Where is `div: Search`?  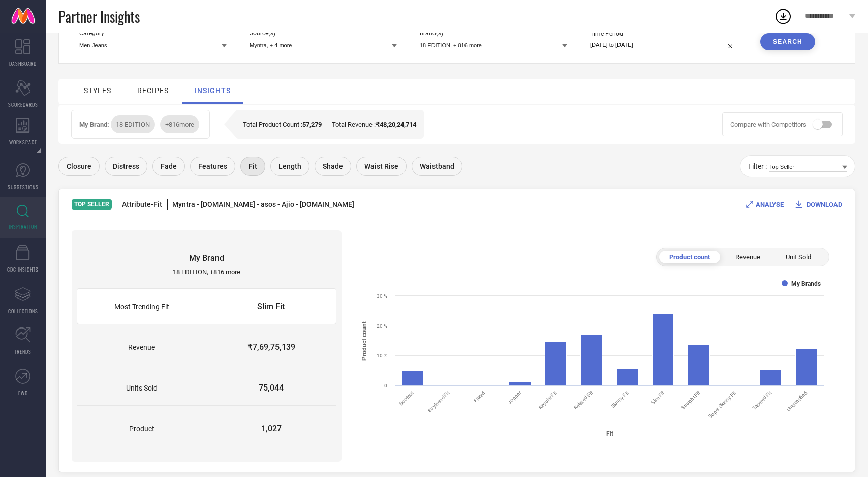 div: Search is located at coordinates (788, 42).